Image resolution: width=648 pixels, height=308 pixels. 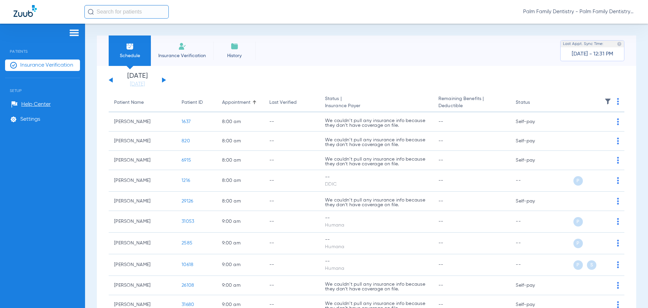 I want to click on span: Setup, so click(x=43, y=85).